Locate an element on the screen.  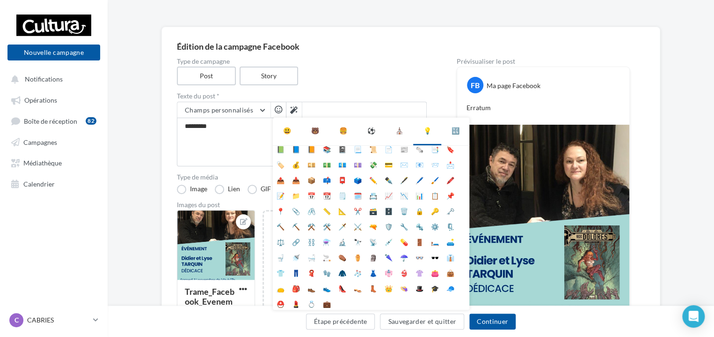
div: Ma page Facebook is located at coordinates (514, 86).